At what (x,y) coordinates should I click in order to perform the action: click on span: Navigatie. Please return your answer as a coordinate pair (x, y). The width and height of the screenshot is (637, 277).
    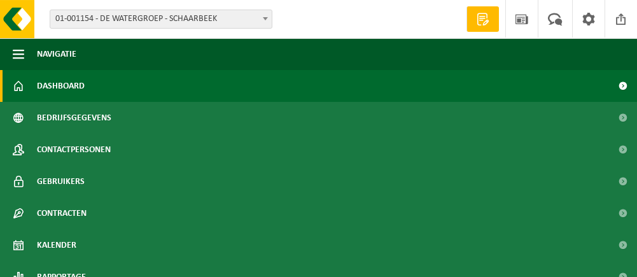
    Looking at the image, I should click on (57, 54).